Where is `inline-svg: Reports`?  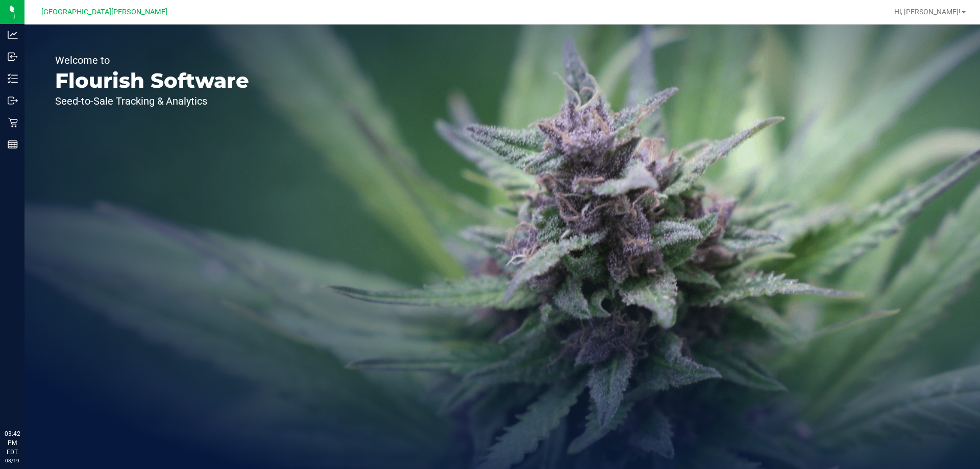 inline-svg: Reports is located at coordinates (13, 144).